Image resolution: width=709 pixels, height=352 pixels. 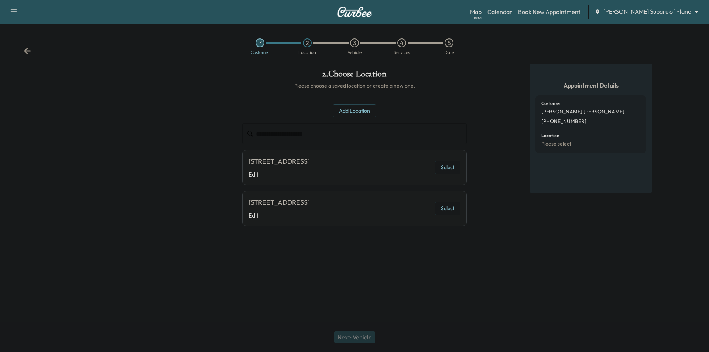 I want to click on div: 2, so click(x=307, y=43).